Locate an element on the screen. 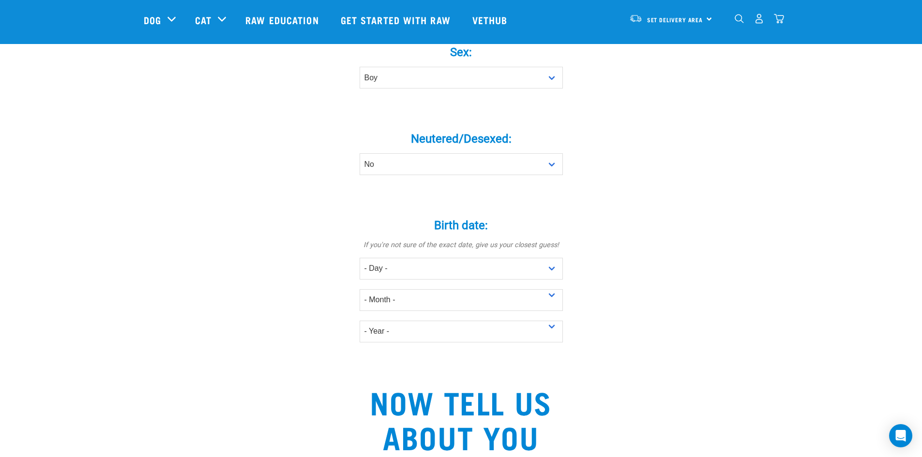 This screenshot has width=922, height=457. a: Dog is located at coordinates (152, 20).